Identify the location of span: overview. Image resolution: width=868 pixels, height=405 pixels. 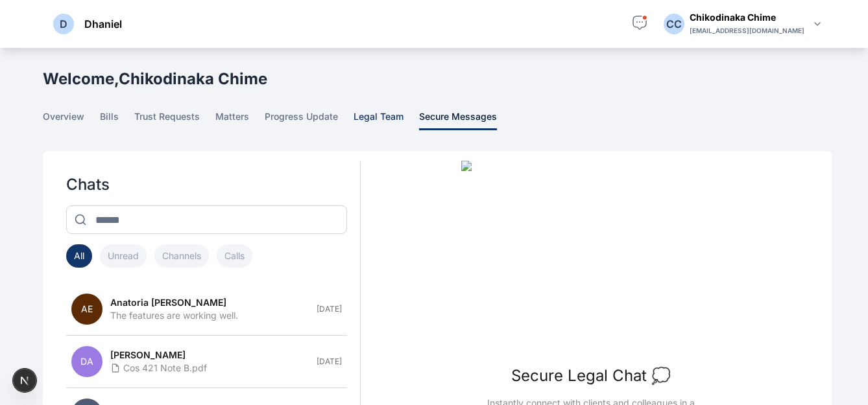
(63, 120).